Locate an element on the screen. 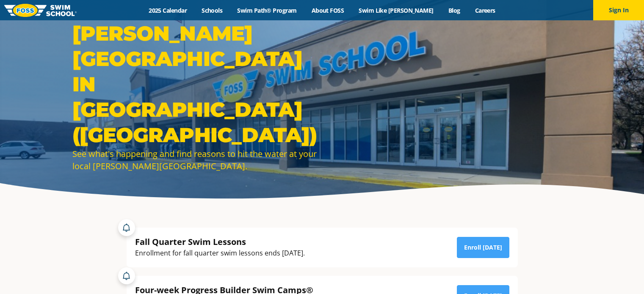 The height and width of the screenshot is (294, 644). div: Fall Quarter Swim Lessons is located at coordinates (220, 241).